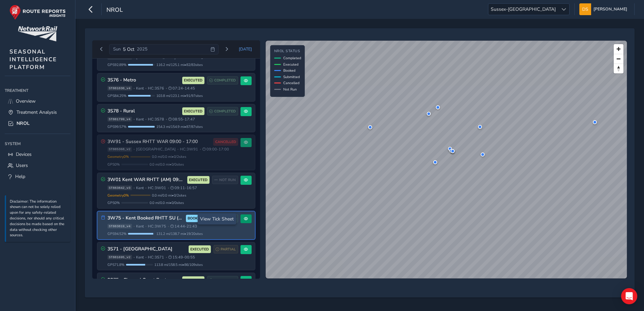 The height and width of the screenshot is (311, 644). Describe the element at coordinates (37, 34) in the screenshot. I see `img: customer logo` at that location.